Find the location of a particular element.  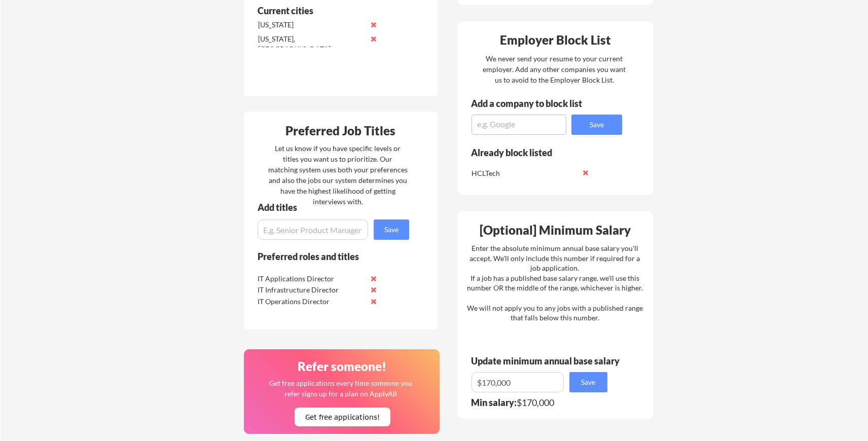

div: [Optional] Minimum Salary is located at coordinates (555, 230).